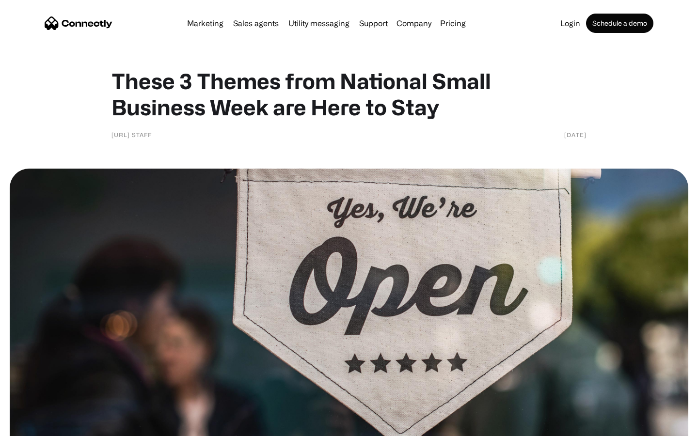  What do you see at coordinates (373, 23) in the screenshot?
I see `a: Support` at bounding box center [373, 23].